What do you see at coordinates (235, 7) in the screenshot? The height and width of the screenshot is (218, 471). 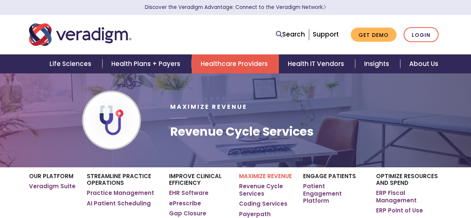 I see `a: Discover the Veradigm Advantage: Connect to the Veradigm NetworkLearn More` at bounding box center [235, 7].